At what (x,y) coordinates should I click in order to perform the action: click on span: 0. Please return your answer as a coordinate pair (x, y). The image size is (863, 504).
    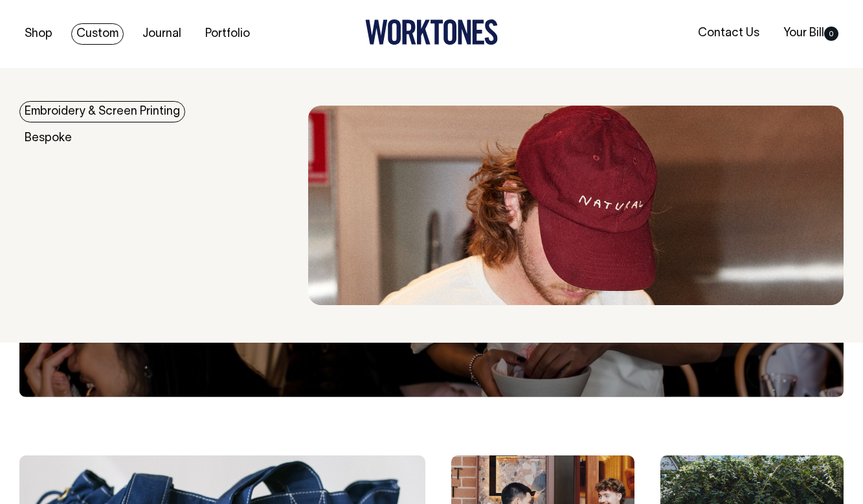
    Looking at the image, I should click on (832, 34).